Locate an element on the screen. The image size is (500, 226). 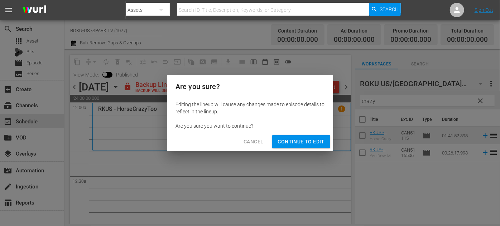
span: Continue to Edit is located at coordinates (301, 142).